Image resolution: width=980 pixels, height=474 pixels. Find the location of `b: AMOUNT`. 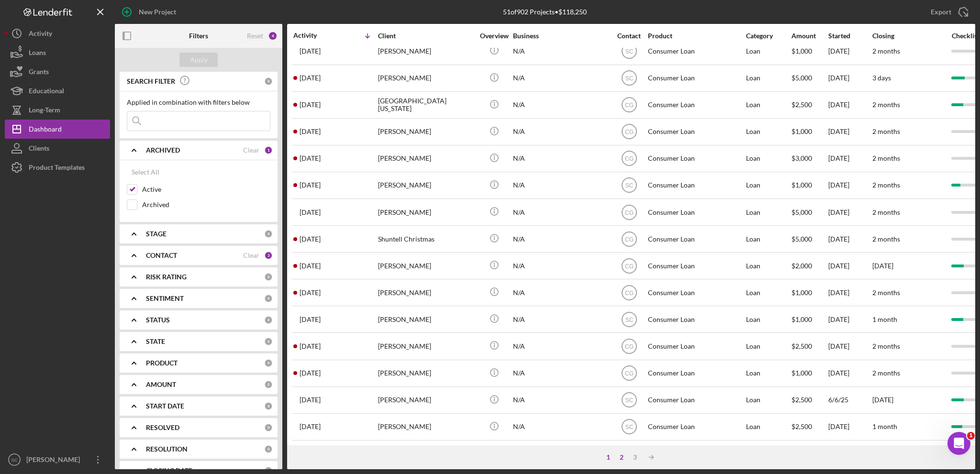

b: AMOUNT is located at coordinates (161, 384).